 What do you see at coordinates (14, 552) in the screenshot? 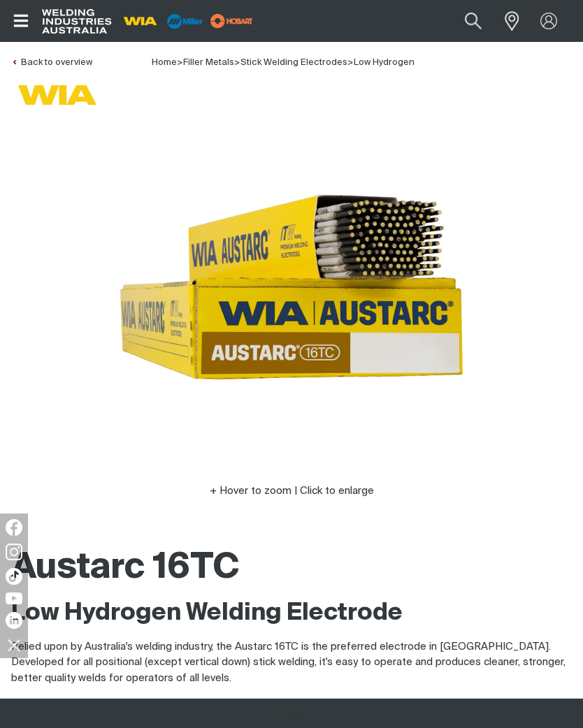
I see `img: Instagram` at bounding box center [14, 552].